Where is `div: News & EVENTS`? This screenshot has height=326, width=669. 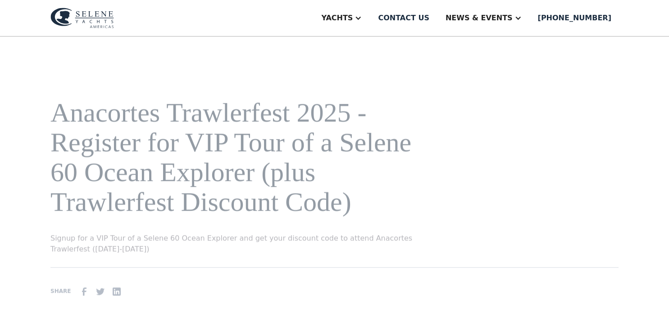
div: News & EVENTS is located at coordinates (479, 18).